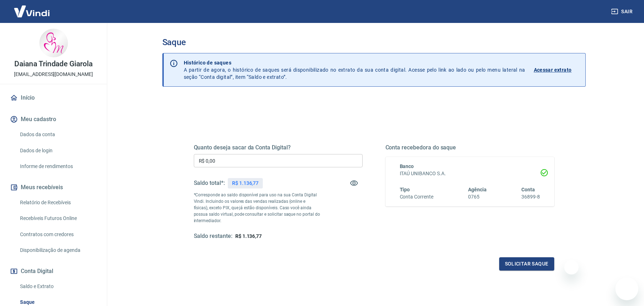  I want to click on h5: Conta recebedora do saque, so click(470, 148).